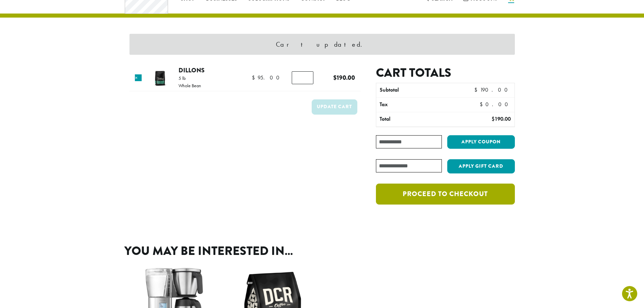 The image size is (644, 308). Describe the element at coordinates (190, 78) in the screenshot. I see `p: 5 lb` at that location.